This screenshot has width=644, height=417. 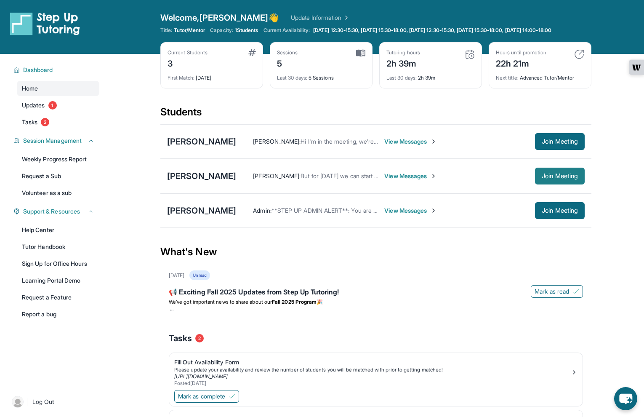 I want to click on div: What's New, so click(x=376, y=252).